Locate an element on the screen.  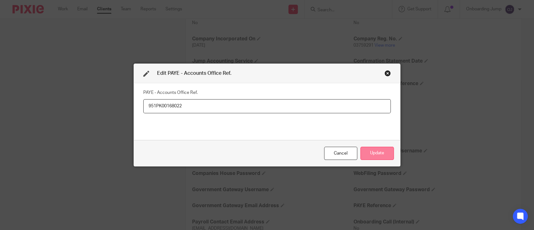
button: Update is located at coordinates (377, 153).